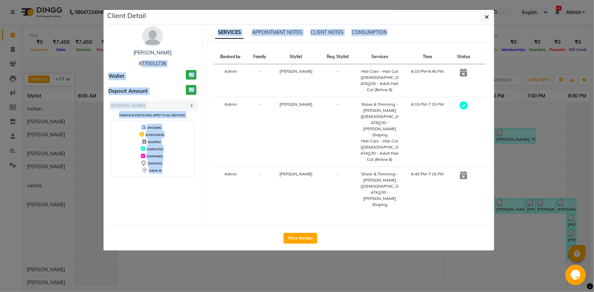 This screenshot has width=594, height=292. I want to click on button: View Invoice, so click(300, 239).